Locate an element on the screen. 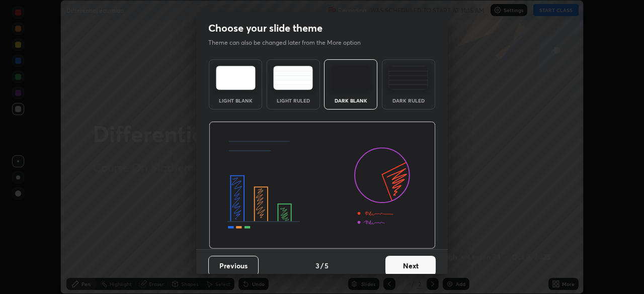  h2: Choose your slide theme is located at coordinates (266, 28).